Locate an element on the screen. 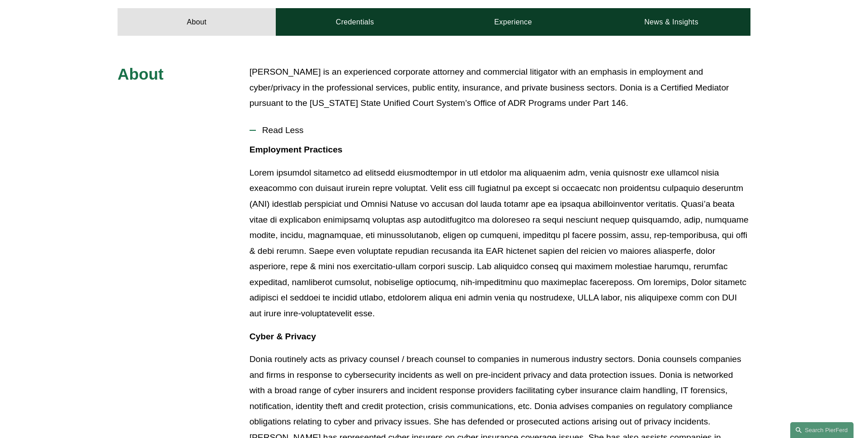  span: Read Less is located at coordinates (503, 130).